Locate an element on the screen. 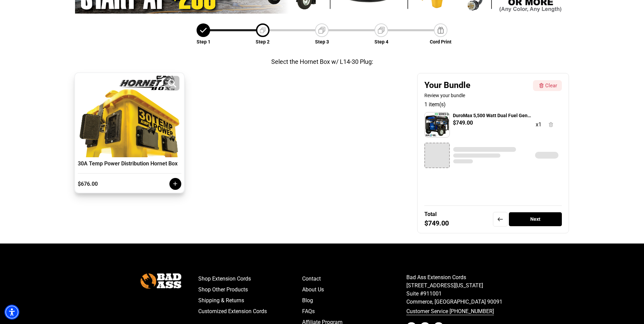  div: 30A Temp Power Distribution Hornet Box is located at coordinates (129, 167).